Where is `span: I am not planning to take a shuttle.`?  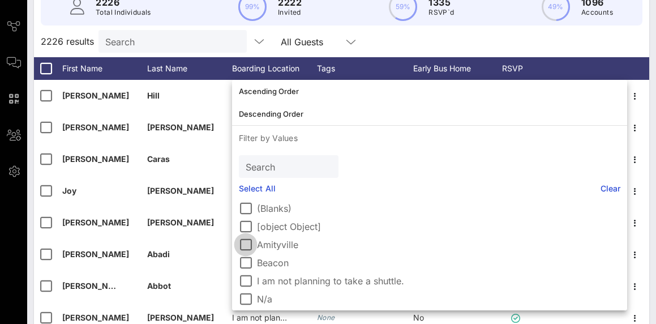 span: I am not planning to take a shuttle. is located at coordinates (296, 317).